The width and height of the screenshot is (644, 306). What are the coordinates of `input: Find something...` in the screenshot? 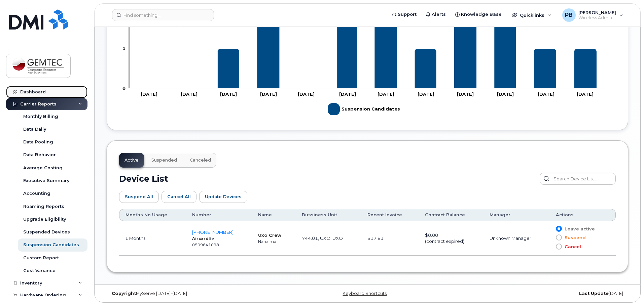 It's located at (163, 15).